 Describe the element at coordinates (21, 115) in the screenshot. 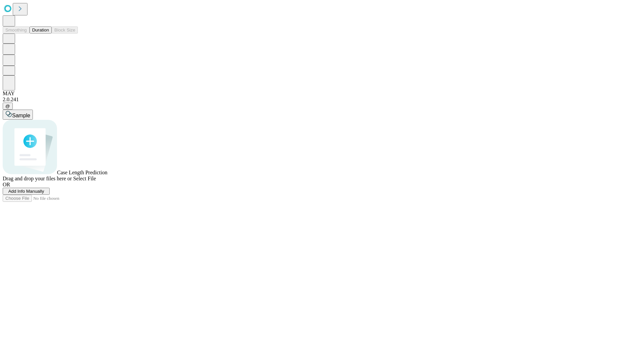

I see `span: Sample` at that location.